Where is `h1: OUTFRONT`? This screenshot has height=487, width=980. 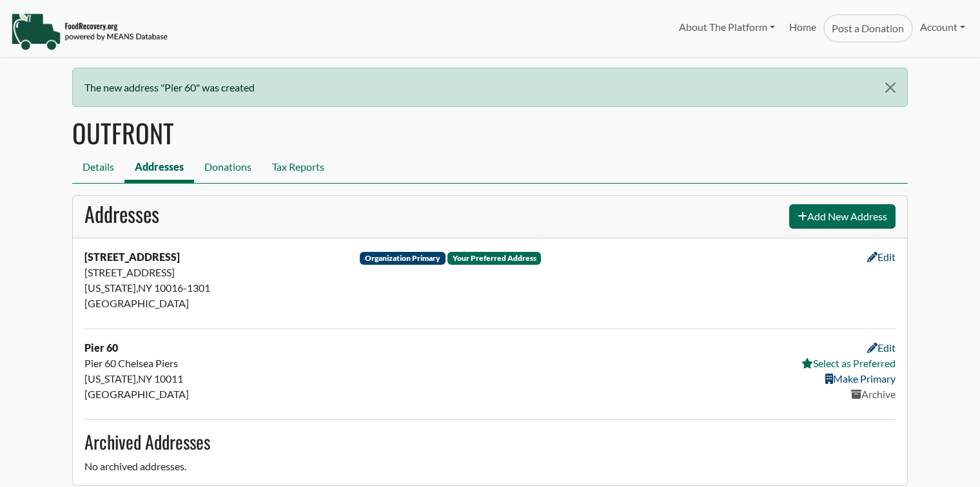 h1: OUTFRONT is located at coordinates (490, 133).